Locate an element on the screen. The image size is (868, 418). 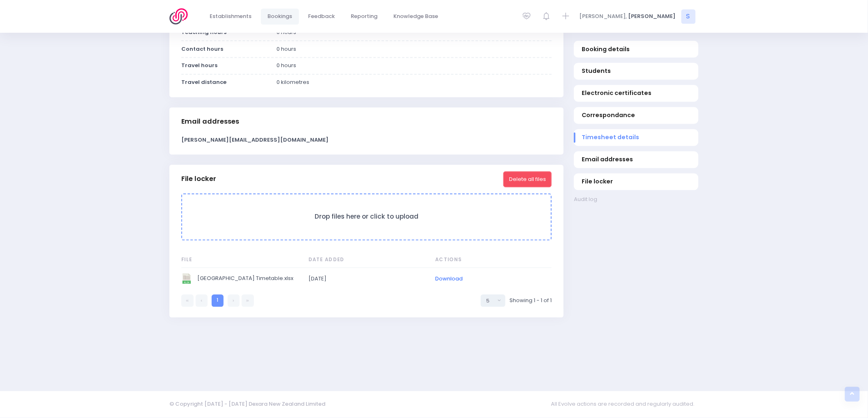
span: Showing 1 - 1 of 1 is located at coordinates (530, 301).